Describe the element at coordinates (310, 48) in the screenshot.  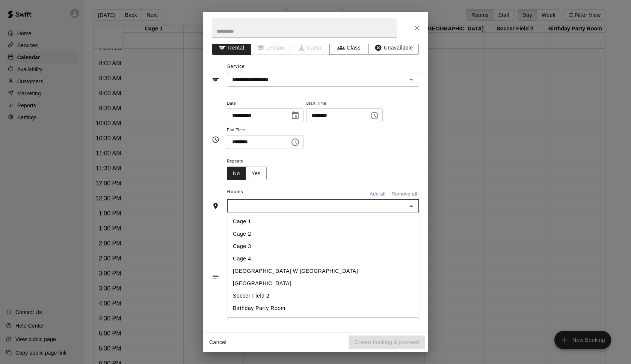
I see `span: Camps can only be created in the Services page` at that location.